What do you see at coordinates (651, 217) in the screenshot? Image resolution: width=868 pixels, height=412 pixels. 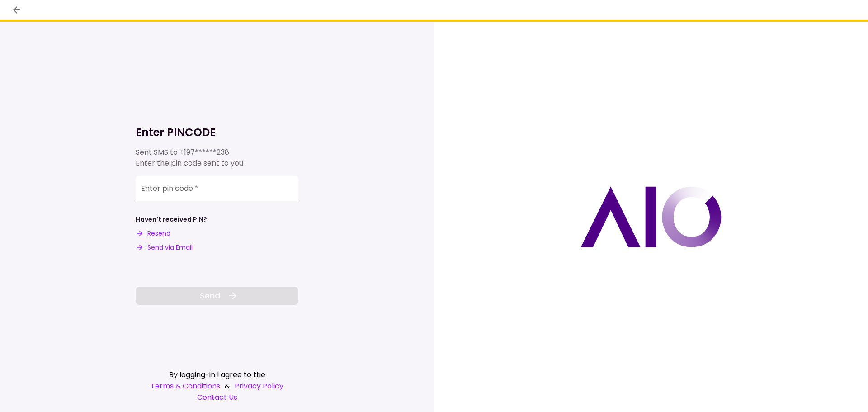 I see `img: AIO logo` at bounding box center [651, 217].